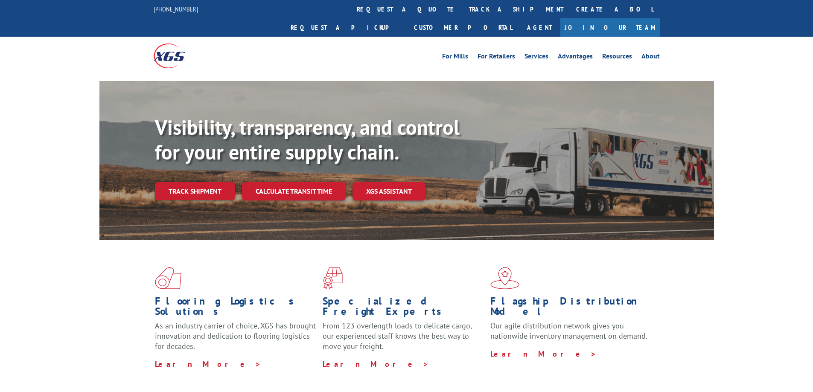 The height and width of the screenshot is (392, 813). I want to click on h1: Specialized Freight Experts, so click(403, 308).